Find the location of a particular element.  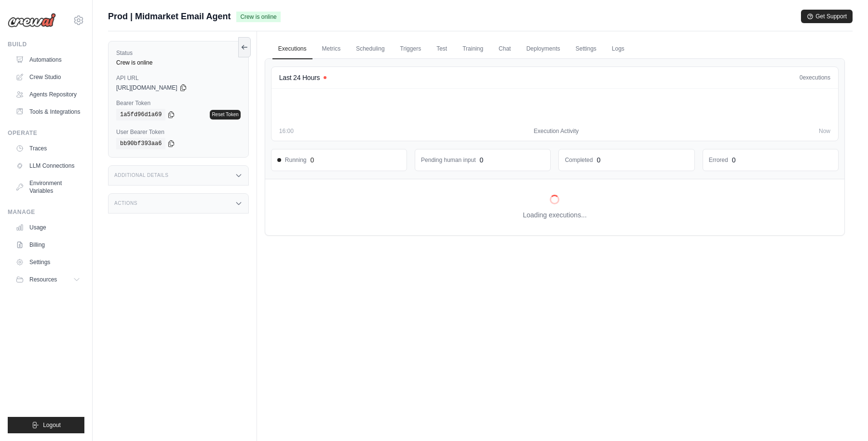

span: 16:00 is located at coordinates (287, 131).